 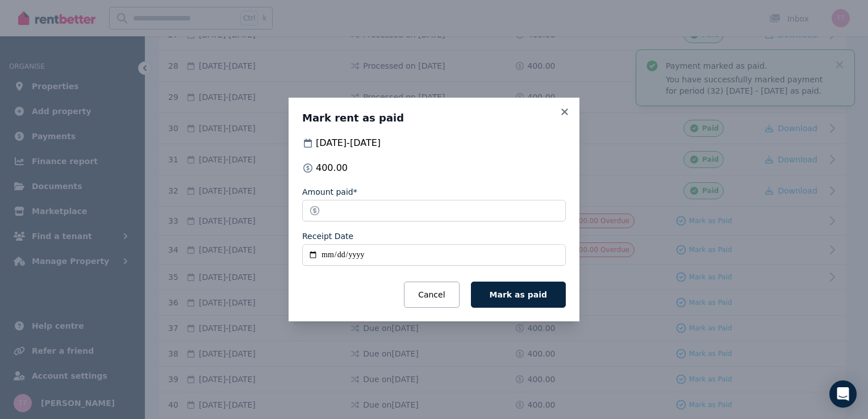 I want to click on h3: Mark rent as paid, so click(x=434, y=118).